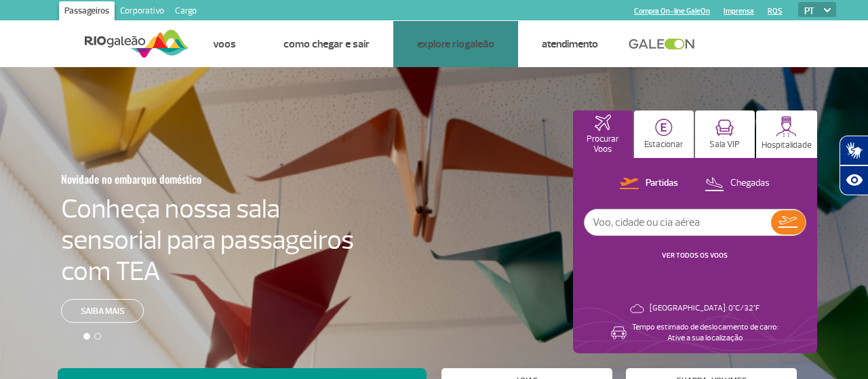  What do you see at coordinates (142, 12) in the screenshot?
I see `a: Corporativo` at bounding box center [142, 12].